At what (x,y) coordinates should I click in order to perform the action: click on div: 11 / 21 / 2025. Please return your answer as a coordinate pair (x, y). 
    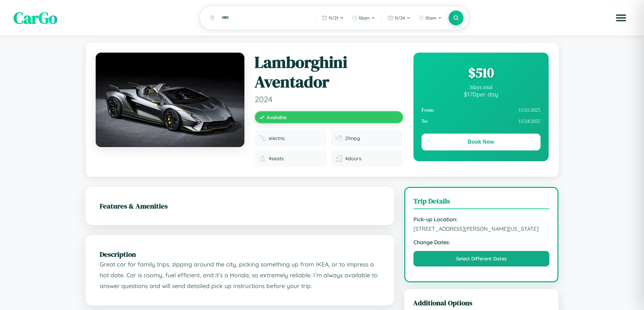
    Looking at the image, I should click on (481, 110).